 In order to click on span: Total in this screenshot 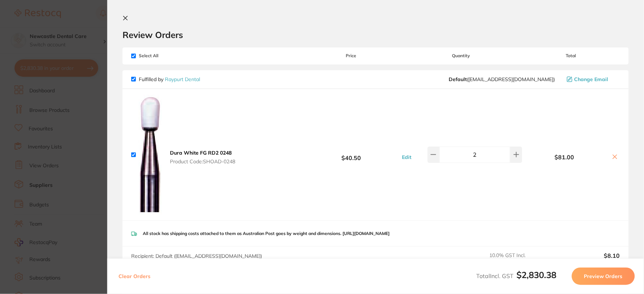, I will do `click(571, 56)`.